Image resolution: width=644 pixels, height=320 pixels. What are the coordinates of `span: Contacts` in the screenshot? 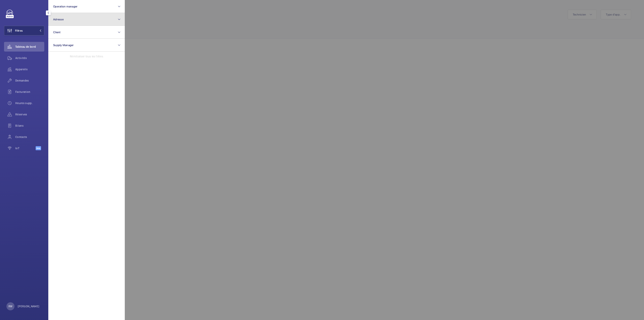 It's located at (30, 137).